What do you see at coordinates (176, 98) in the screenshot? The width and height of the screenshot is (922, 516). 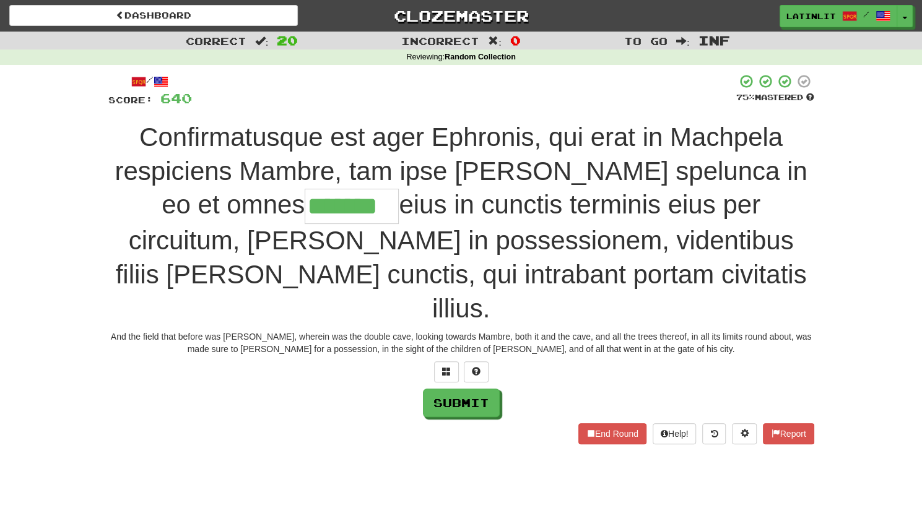 I see `span: 640` at bounding box center [176, 98].